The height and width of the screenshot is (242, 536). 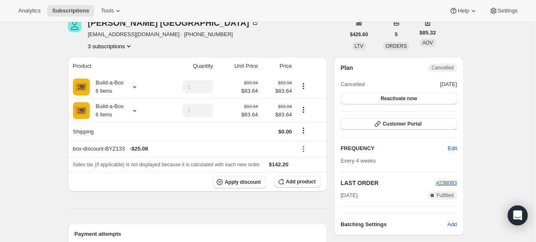 I want to click on button: Customer Portal, so click(x=398, y=124).